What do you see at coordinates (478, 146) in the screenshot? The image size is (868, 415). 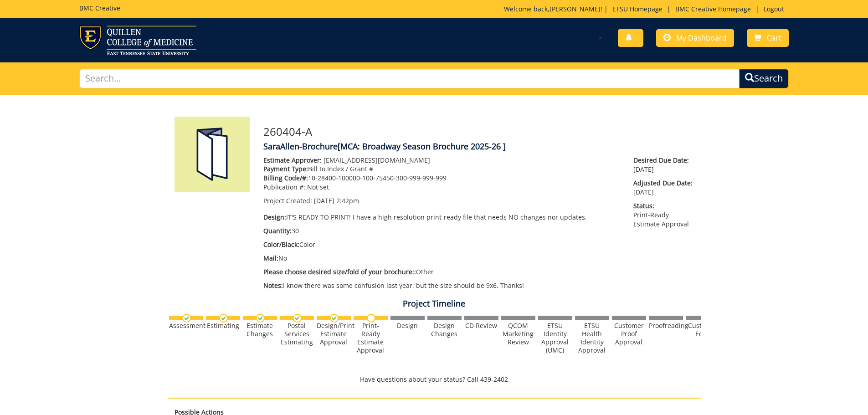 I see `h4: SaraAllen-Brochure` at bounding box center [478, 146].